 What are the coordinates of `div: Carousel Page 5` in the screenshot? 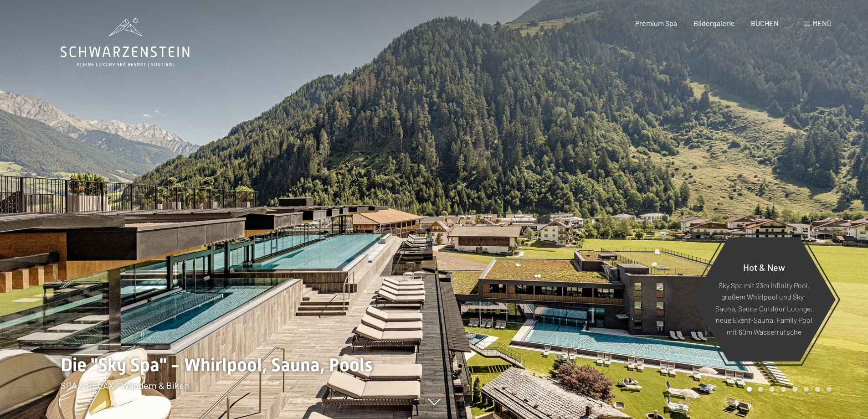 It's located at (794, 389).